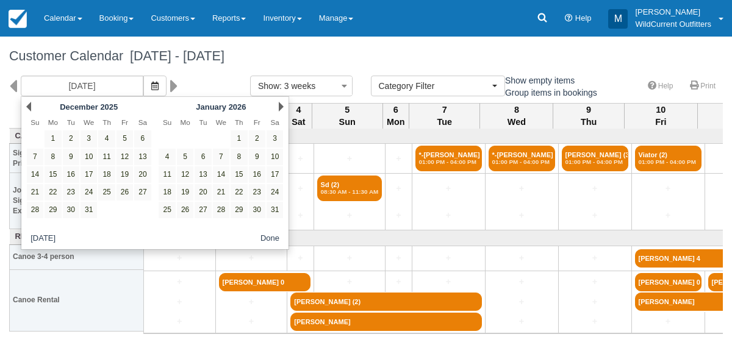 This screenshot has height=362, width=732. Describe the element at coordinates (237, 107) in the screenshot. I see `span: 2026` at that location.